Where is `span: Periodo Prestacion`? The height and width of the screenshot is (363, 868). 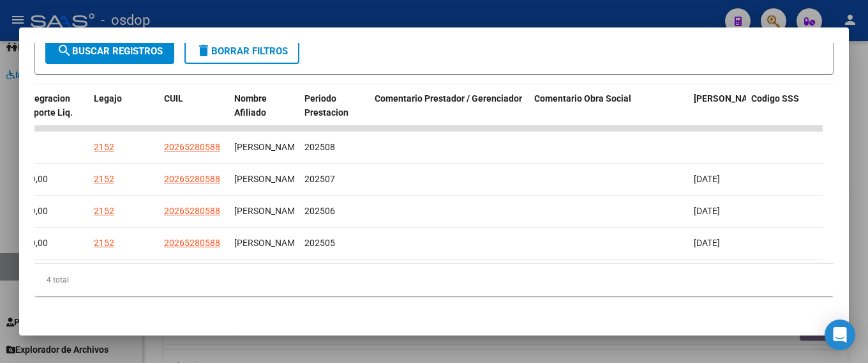
span: Periodo Prestacion is located at coordinates (326, 106).